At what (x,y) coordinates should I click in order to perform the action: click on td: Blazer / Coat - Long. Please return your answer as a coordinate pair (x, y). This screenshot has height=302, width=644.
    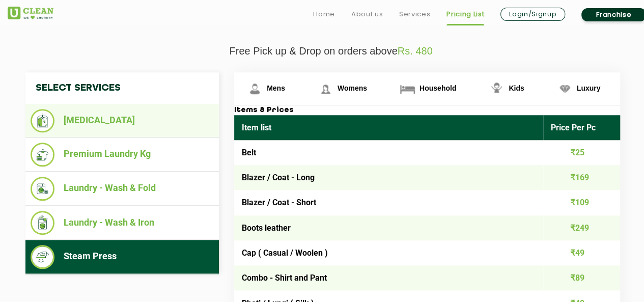
    Looking at the image, I should click on (388, 178).